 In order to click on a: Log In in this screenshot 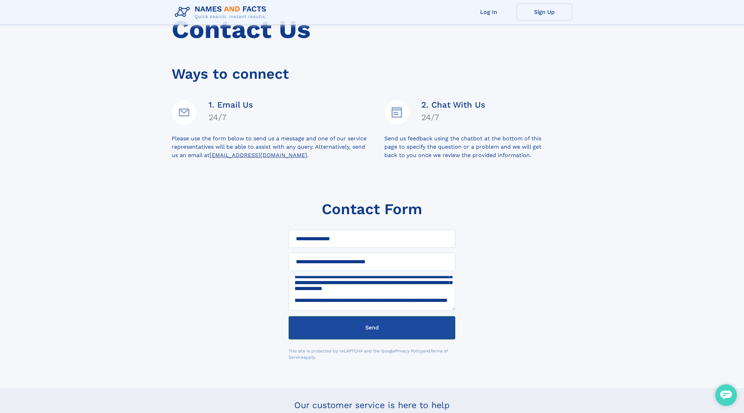, I will do `click(489, 12)`.